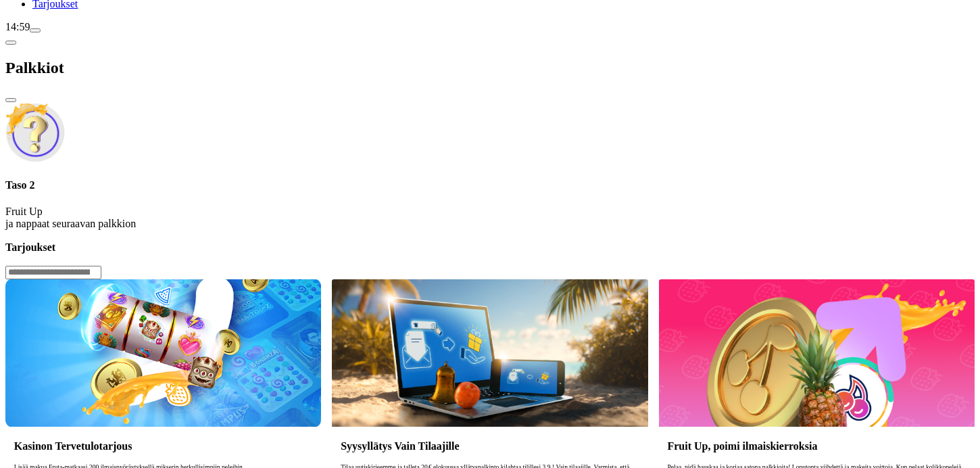 The width and height of the screenshot is (980, 468). Describe the element at coordinates (490, 353) in the screenshot. I see `img: Syysyllätys Vain Tilaajille` at that location.